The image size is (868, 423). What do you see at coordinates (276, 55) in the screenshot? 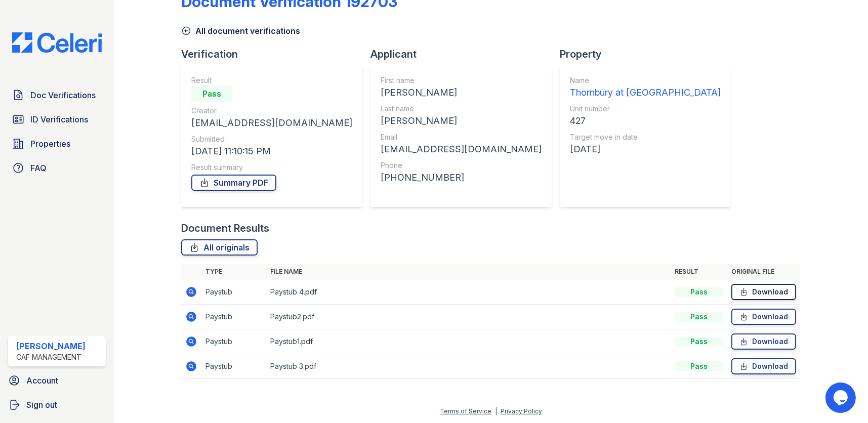
I see `div: Verification` at bounding box center [276, 55].